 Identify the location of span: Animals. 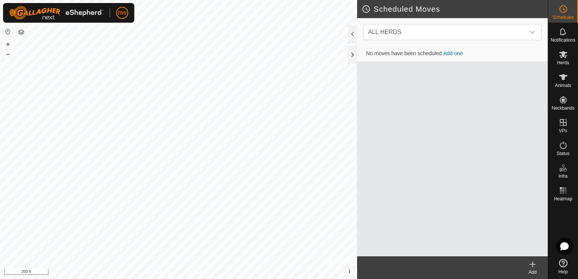
(563, 86).